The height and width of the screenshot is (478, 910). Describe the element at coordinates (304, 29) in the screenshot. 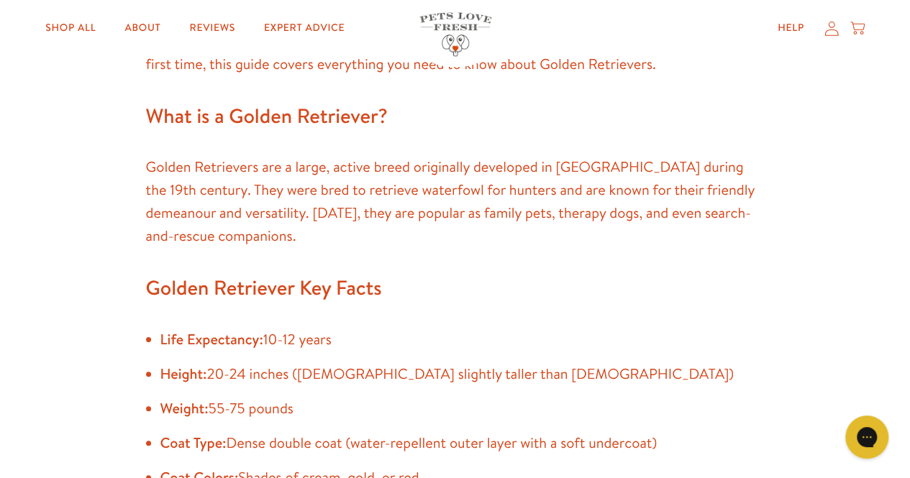

I see `a: Expert Advice` at that location.